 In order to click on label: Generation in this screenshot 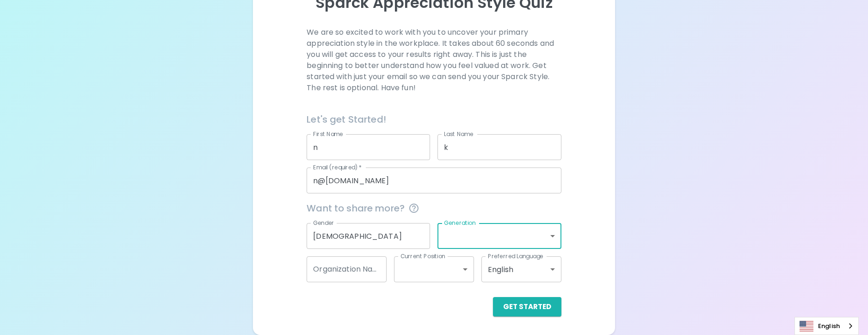, I will do `click(460, 223)`.